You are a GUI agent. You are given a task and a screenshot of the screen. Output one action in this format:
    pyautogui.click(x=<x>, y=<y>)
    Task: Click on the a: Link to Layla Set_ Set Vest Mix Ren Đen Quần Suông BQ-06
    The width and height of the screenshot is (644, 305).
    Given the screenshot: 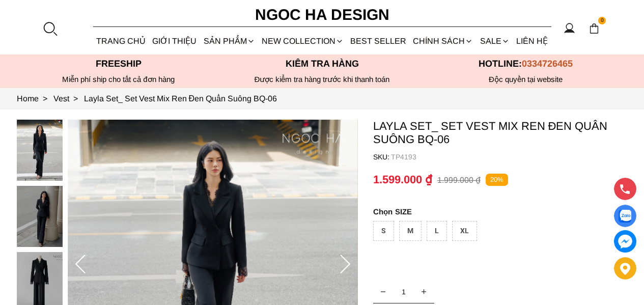 What is the action you would take?
    pyautogui.click(x=181, y=98)
    